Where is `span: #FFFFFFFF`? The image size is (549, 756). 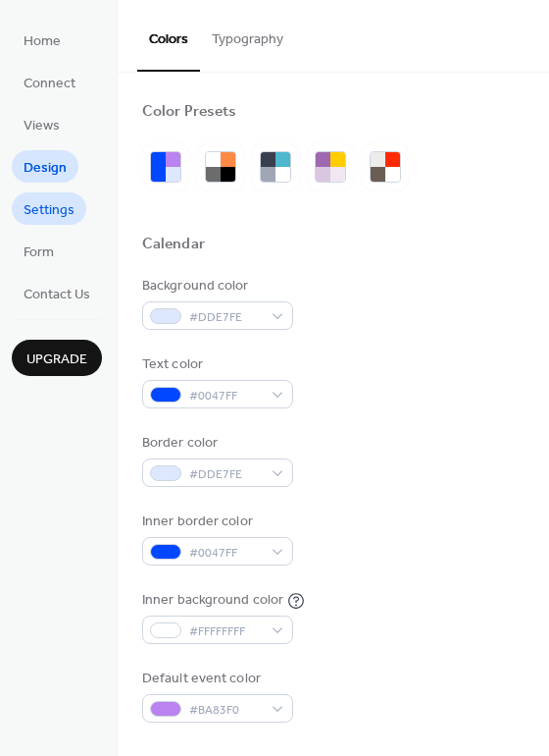 span: #FFFFFFFF is located at coordinates (226, 631).